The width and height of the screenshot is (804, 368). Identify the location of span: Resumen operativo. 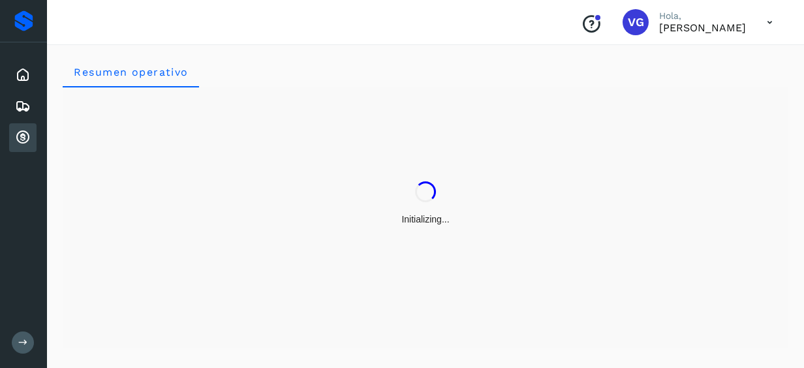
(131, 72).